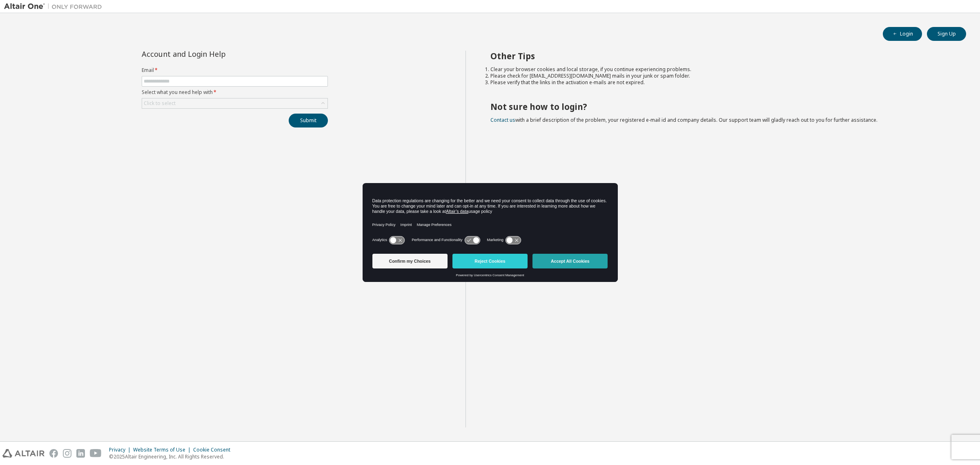  What do you see at coordinates (235, 92) in the screenshot?
I see `label: Select what you need help with` at bounding box center [235, 92].